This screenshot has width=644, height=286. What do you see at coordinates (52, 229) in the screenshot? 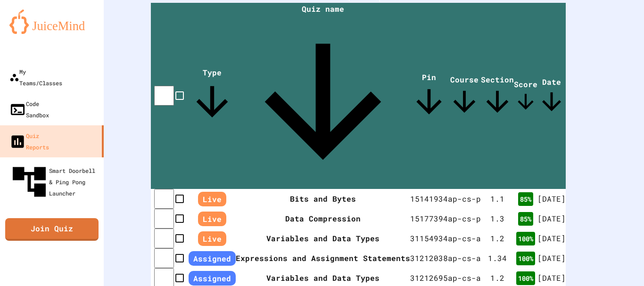
I see `a: Join Quiz` at bounding box center [52, 229].